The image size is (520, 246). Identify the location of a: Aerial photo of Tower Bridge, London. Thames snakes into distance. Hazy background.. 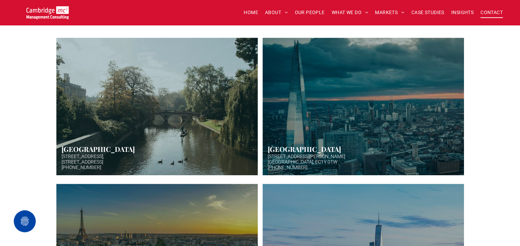
(363, 107).